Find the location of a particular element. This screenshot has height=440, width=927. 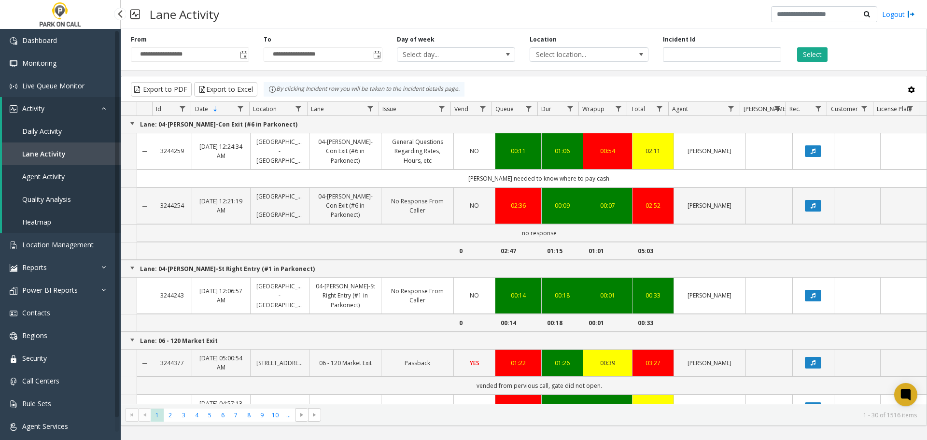

span: Daily Activity is located at coordinates (42, 131).